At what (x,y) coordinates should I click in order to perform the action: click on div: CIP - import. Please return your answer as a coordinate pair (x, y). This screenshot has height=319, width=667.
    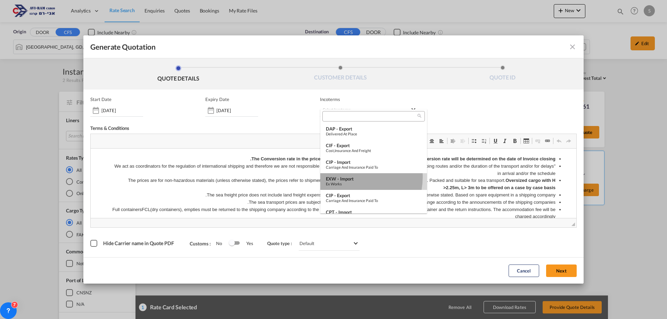
    Looking at the image, I should click on (374, 162).